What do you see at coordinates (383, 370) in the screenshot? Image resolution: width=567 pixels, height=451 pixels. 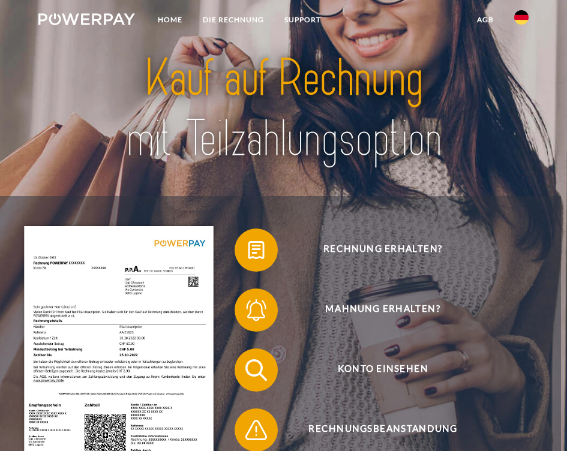 I see `span: Konto einsehen` at bounding box center [383, 370].